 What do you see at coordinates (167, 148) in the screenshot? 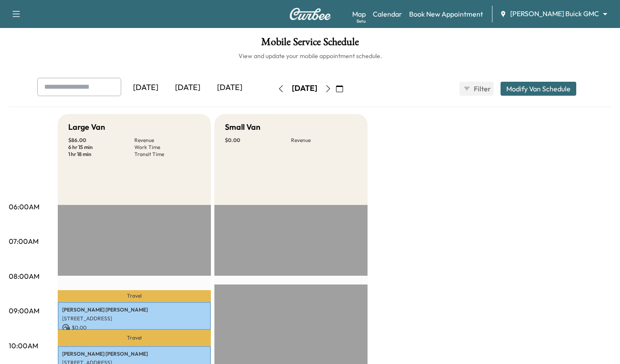
I see `p: Work Time` at bounding box center [167, 148].